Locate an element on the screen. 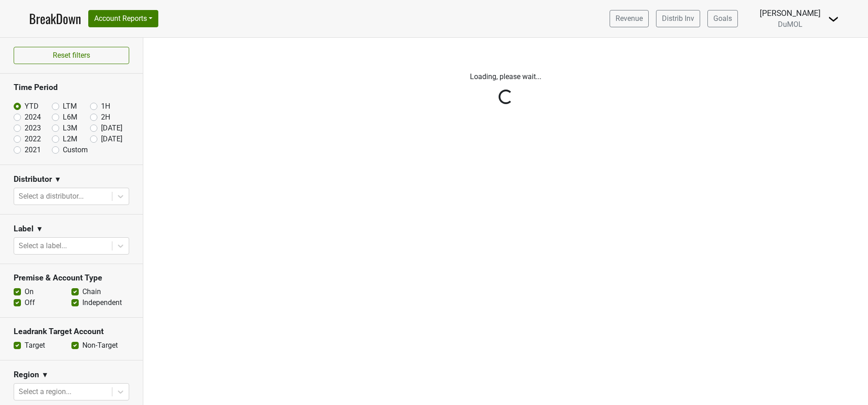  span: DuMOL is located at coordinates (791, 24).